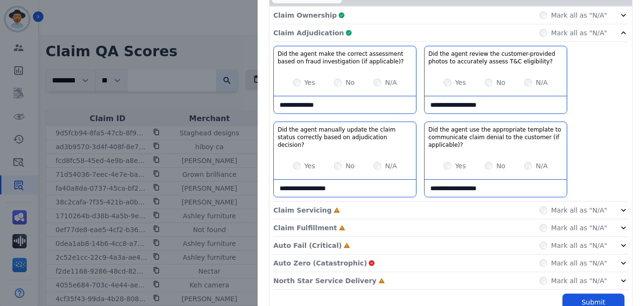 The image size is (644, 306). Describe the element at coordinates (304, 16) in the screenshot. I see `p: Claim Ownership` at that location.